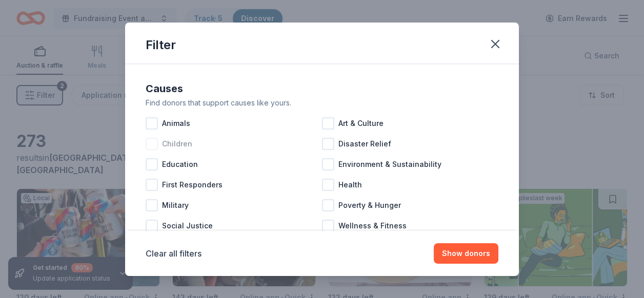 The image size is (644, 298). What do you see at coordinates (370, 205) in the screenshot?
I see `span: Poverty & Hunger` at bounding box center [370, 205].